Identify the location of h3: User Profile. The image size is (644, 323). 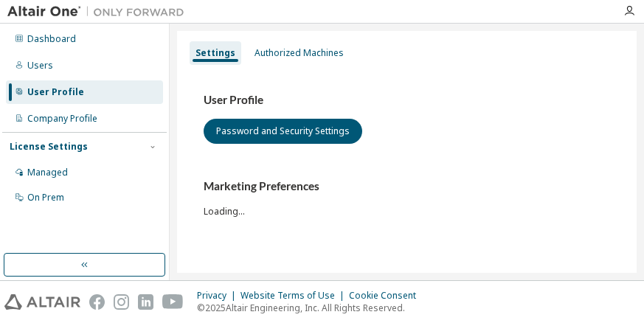
(406, 100).